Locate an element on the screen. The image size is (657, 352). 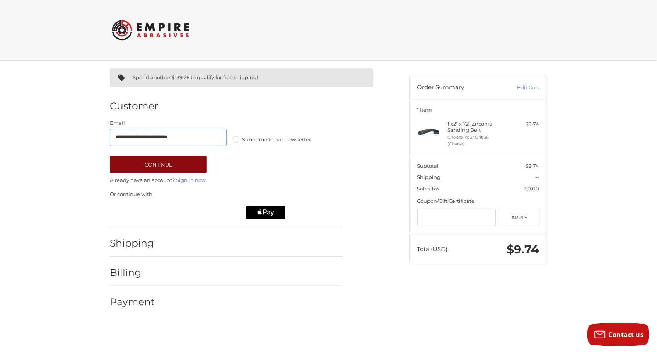
h3: Order Summary is located at coordinates (459, 88).